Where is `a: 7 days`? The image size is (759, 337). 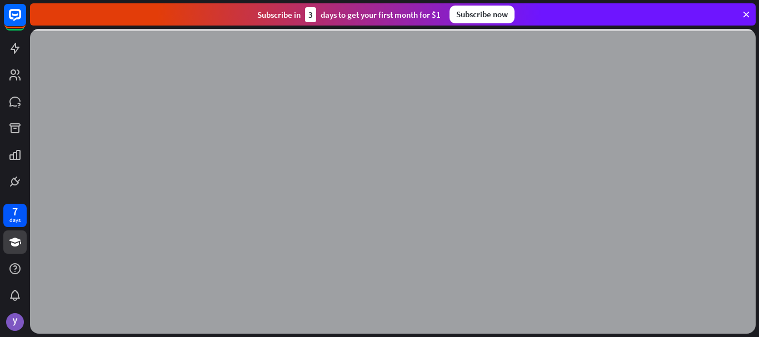
a: 7 days is located at coordinates (15, 216).